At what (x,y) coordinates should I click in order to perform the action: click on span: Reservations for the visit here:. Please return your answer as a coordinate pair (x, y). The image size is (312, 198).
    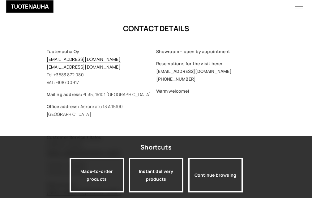
    Looking at the image, I should click on (189, 63).